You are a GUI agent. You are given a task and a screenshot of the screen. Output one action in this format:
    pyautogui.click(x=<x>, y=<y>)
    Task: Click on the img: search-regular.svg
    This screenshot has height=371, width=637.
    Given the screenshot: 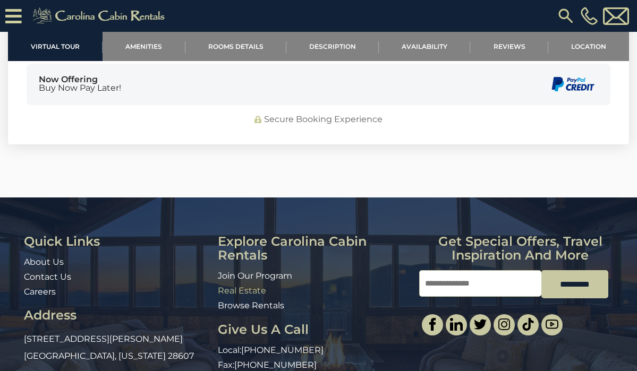 What is the action you would take?
    pyautogui.click(x=566, y=16)
    